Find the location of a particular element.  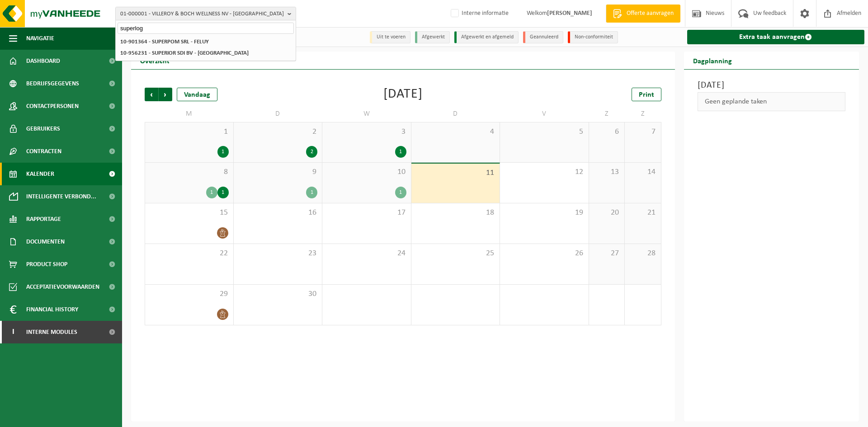

div: 2 is located at coordinates (312, 152).